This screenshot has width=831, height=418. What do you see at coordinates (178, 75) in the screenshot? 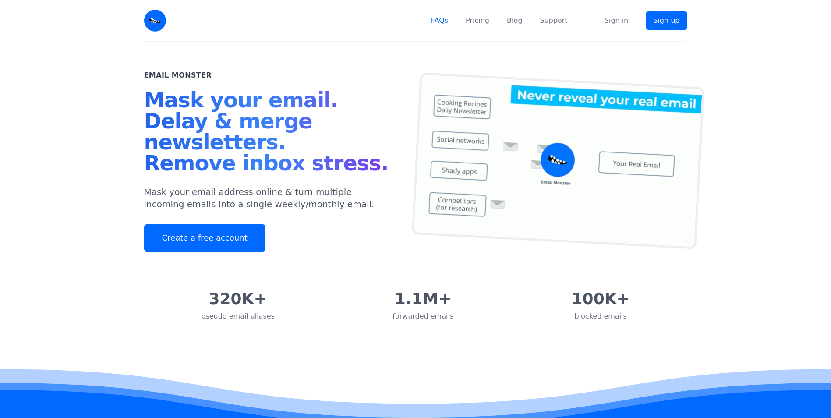
I see `h2: Email Monster` at bounding box center [178, 75].